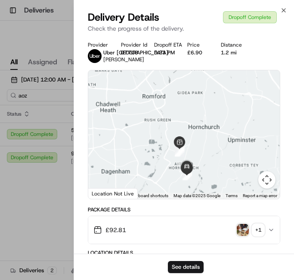  I want to click on div: Provider Id, so click(134, 45).